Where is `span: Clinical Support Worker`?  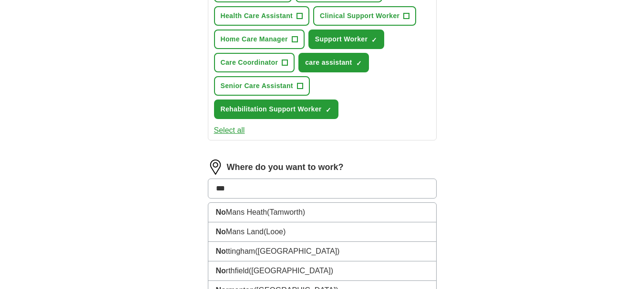
span: Clinical Support Worker is located at coordinates (359, 16).